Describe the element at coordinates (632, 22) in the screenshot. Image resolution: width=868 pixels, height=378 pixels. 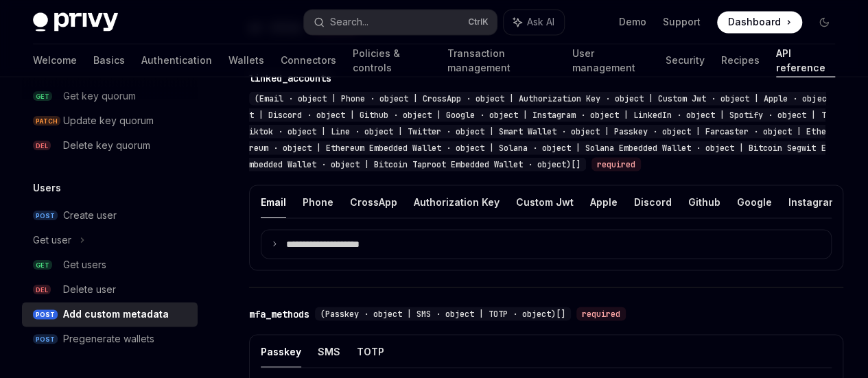
I see `a: Demo` at that location.